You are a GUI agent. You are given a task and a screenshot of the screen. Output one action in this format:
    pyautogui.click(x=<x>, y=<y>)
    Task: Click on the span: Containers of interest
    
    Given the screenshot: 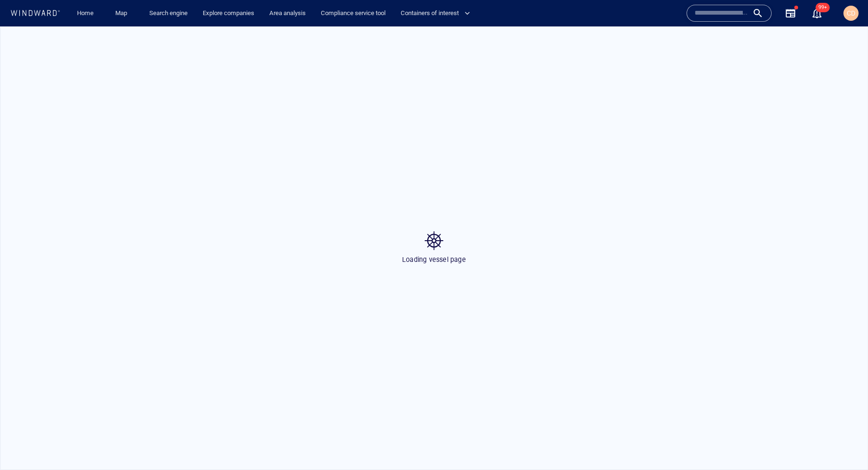 What is the action you would take?
    pyautogui.click(x=435, y=13)
    